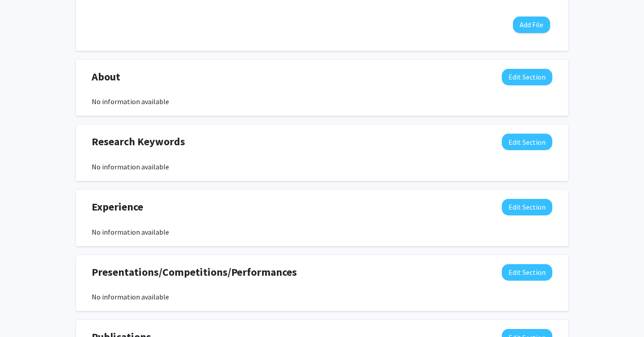 The height and width of the screenshot is (337, 644). I want to click on span: About, so click(106, 76).